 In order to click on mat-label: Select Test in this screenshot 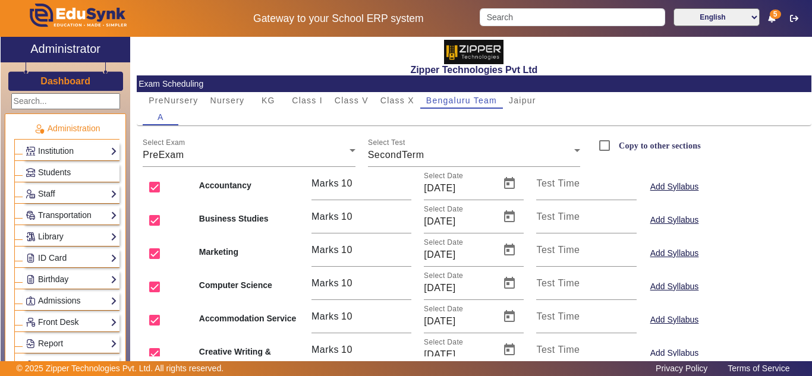, I will do `click(386, 143)`.